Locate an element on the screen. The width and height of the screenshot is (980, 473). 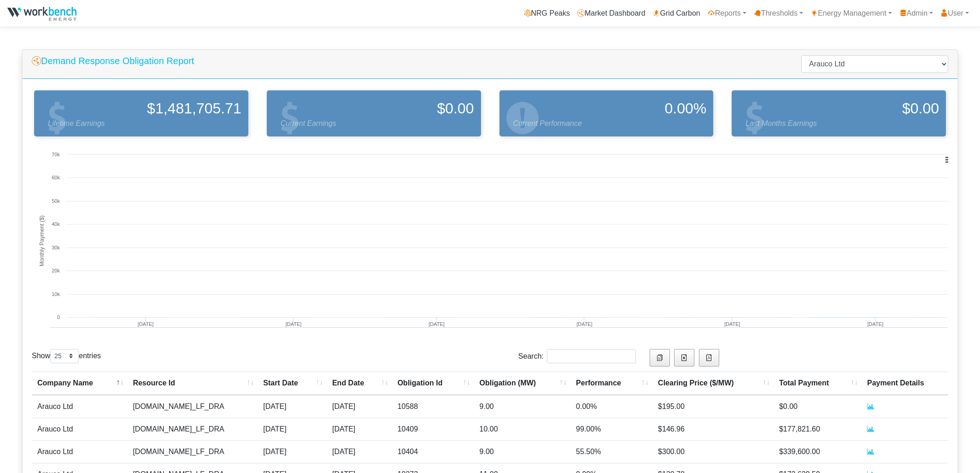
a: User is located at coordinates (955, 14).